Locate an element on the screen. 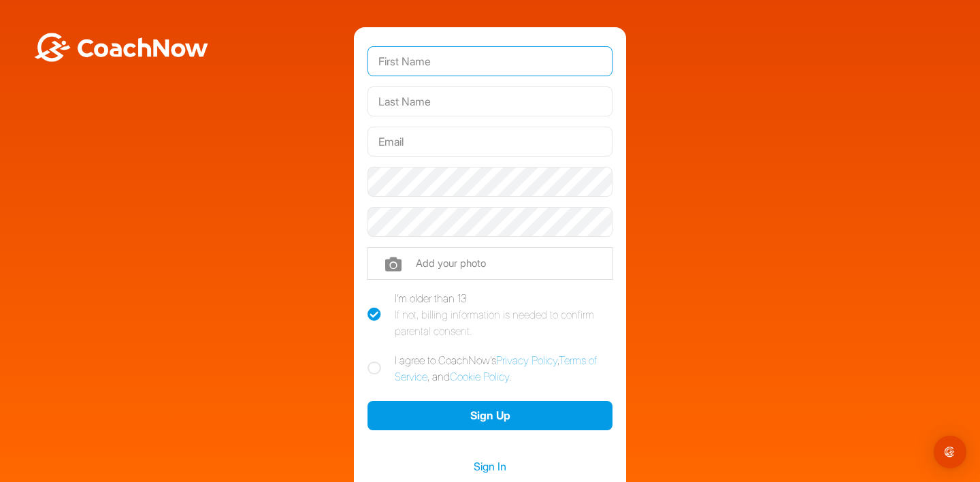 The height and width of the screenshot is (482, 980). img: BwLJSsUCoWCh5upNqxVrqldRgqLPVwmV24tXu5FoVAoFEpwwqQ3VIfuoInZCoVCoTD4vwADAC3ZFMkVEQFDAAAAAElFTkSuQmCC is located at coordinates (121, 47).